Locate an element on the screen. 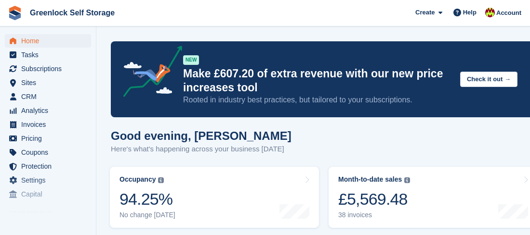  button: Check it out → is located at coordinates (488, 79).